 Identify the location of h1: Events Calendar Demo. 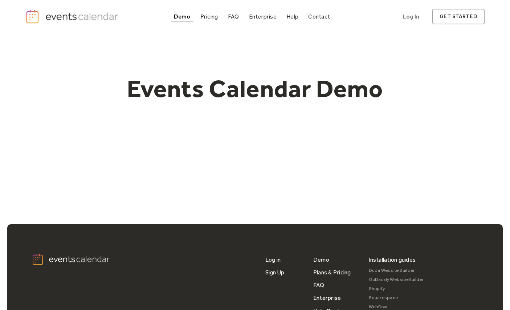
(255, 89).